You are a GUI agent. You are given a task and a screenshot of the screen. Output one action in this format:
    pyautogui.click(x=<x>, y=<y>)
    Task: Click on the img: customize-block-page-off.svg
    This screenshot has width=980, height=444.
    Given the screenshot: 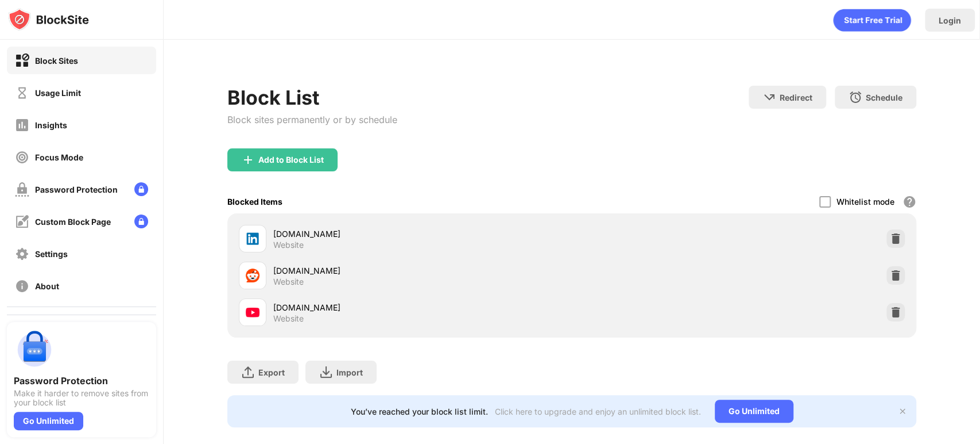 What is the action you would take?
    pyautogui.click(x=22, y=221)
    